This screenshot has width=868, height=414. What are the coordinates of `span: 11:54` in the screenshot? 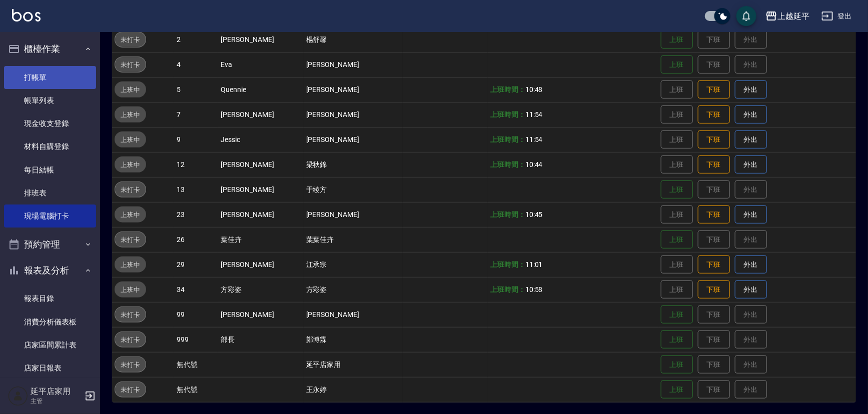 It's located at (533, 140).